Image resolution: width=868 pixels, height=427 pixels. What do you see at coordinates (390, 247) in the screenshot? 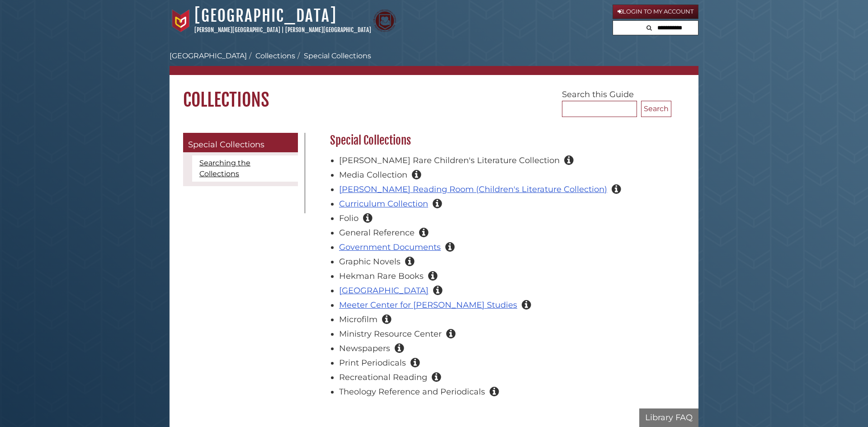
I see `a: Government Documents` at bounding box center [390, 247].